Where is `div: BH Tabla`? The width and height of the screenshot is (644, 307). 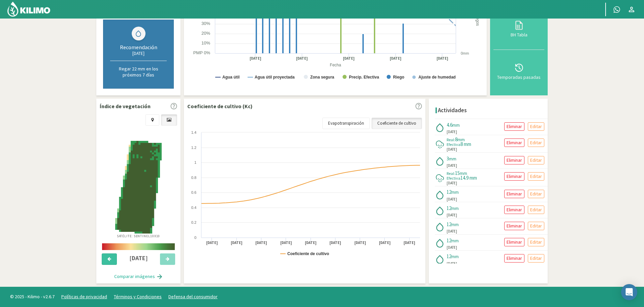 div: BH Tabla is located at coordinates (519, 35).